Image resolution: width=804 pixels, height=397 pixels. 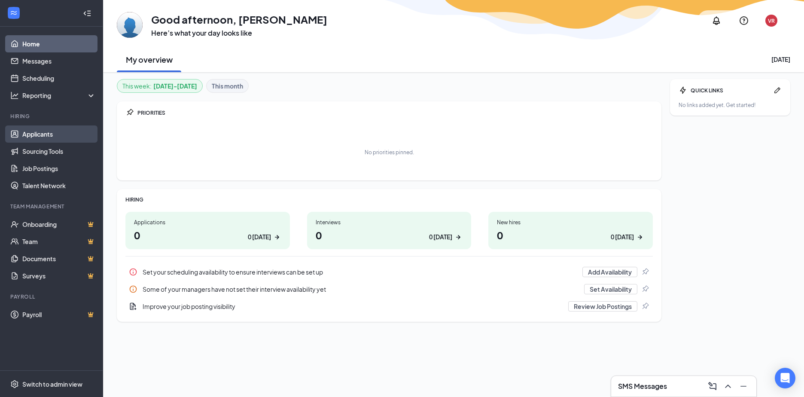 What do you see at coordinates (59, 151) in the screenshot?
I see `a: Sourcing Tools` at bounding box center [59, 151].